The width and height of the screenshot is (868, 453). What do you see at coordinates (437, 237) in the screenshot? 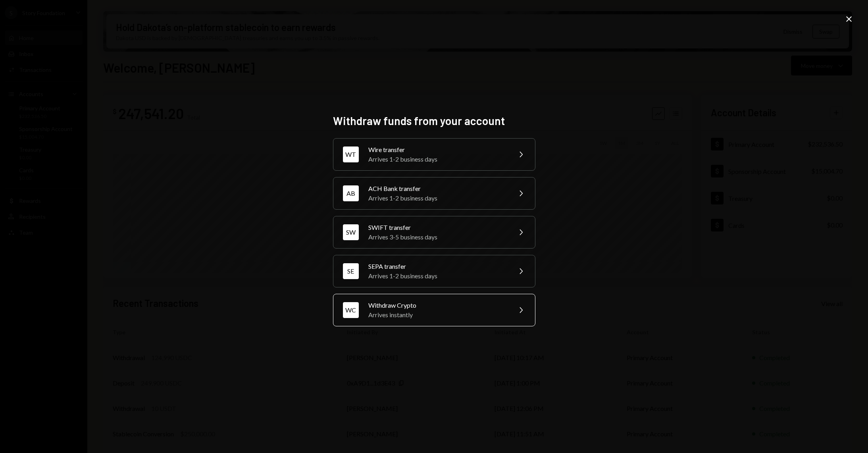
I see `div: Arrives 3-5 business days` at bounding box center [437, 237].